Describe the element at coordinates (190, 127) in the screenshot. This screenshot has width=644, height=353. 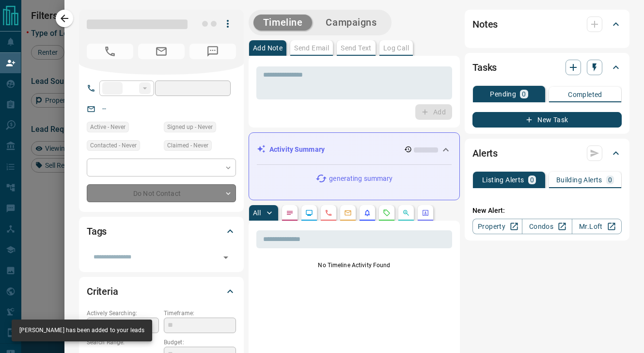
I see `span: Signed up - Never` at that location.